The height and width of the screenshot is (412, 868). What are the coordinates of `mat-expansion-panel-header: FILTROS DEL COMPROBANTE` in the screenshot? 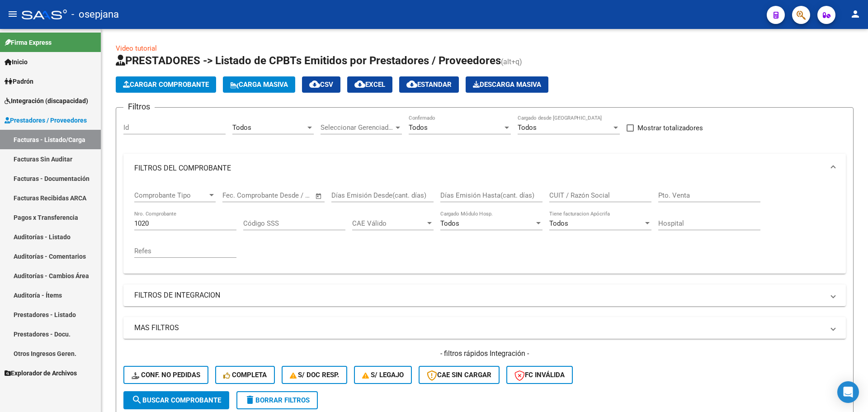 It's located at (484, 168).